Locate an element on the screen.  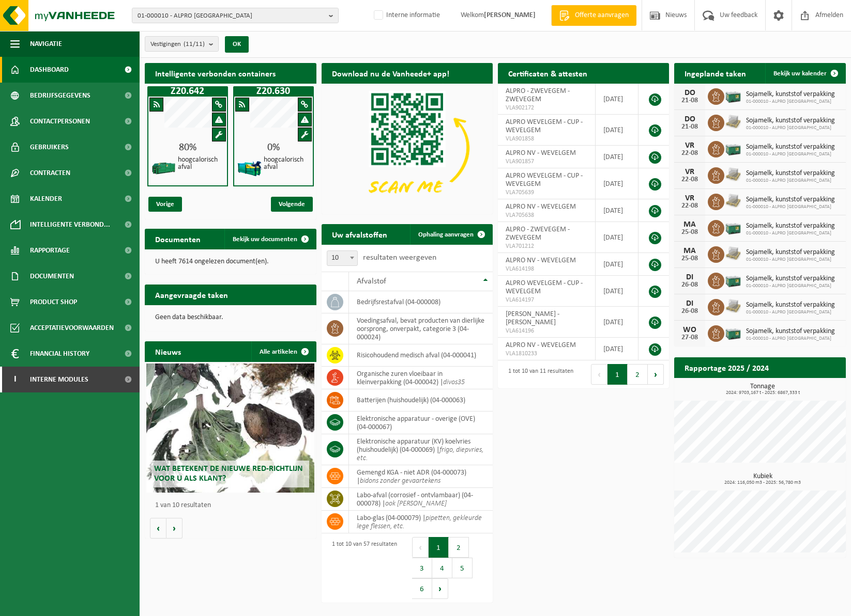
h2: Download nu de Vanheede+ app! is located at coordinates (390, 73).